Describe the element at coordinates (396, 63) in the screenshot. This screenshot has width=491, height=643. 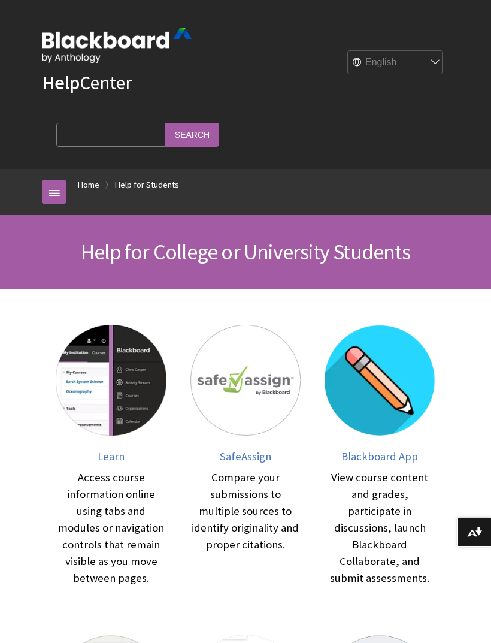
I see `select: Site Language Selector` at that location.